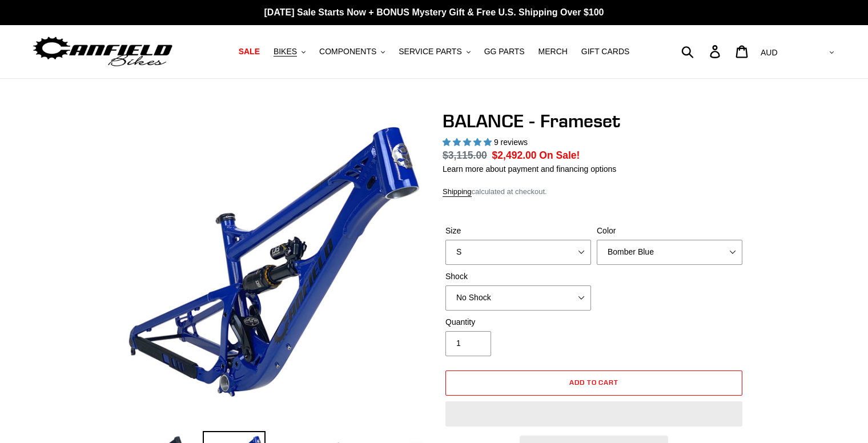 The width and height of the screenshot is (868, 443). What do you see at coordinates (701, 52) in the screenshot?
I see `input: Search` at bounding box center [701, 52].